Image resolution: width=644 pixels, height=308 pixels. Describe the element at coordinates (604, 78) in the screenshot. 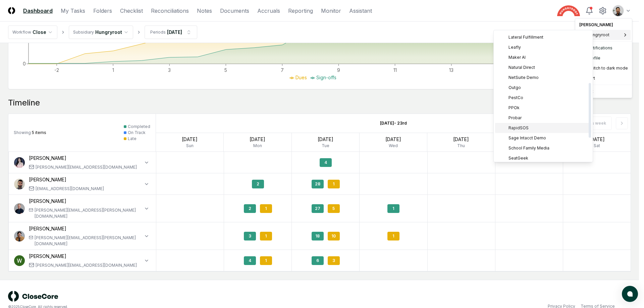

I see `div: Support` at that location.